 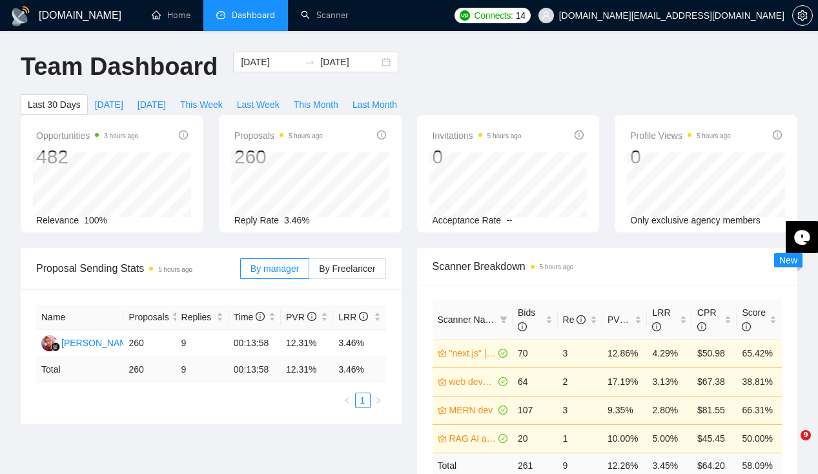 I want to click on input: End date, so click(x=349, y=62).